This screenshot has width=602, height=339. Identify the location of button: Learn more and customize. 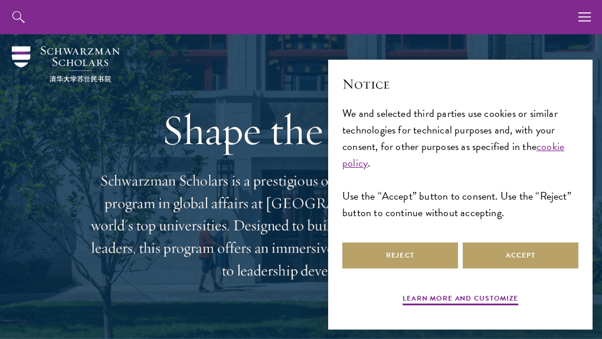
(460, 300).